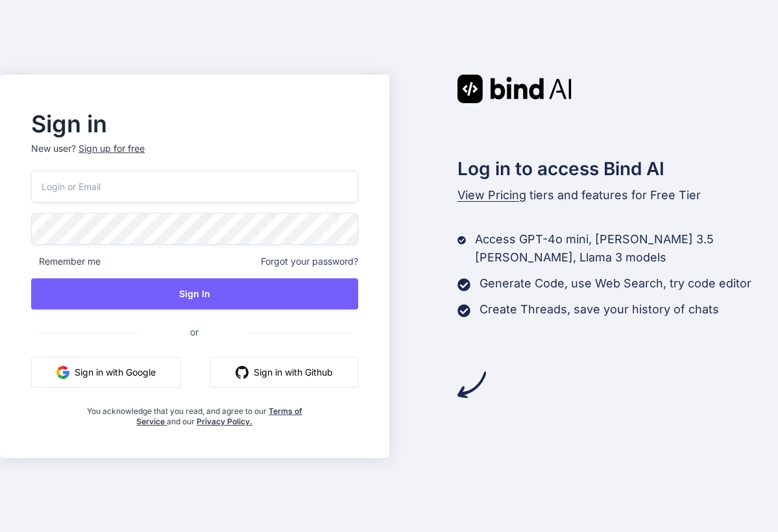 The height and width of the screenshot is (532, 778). What do you see at coordinates (111, 148) in the screenshot?
I see `div: Sign up for free` at bounding box center [111, 148].